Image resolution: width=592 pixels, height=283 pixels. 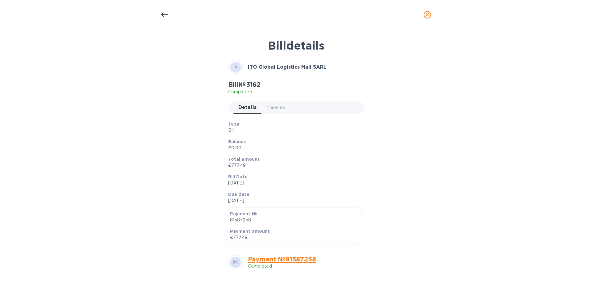 I want to click on a: Payment № 81587258, so click(x=282, y=259).